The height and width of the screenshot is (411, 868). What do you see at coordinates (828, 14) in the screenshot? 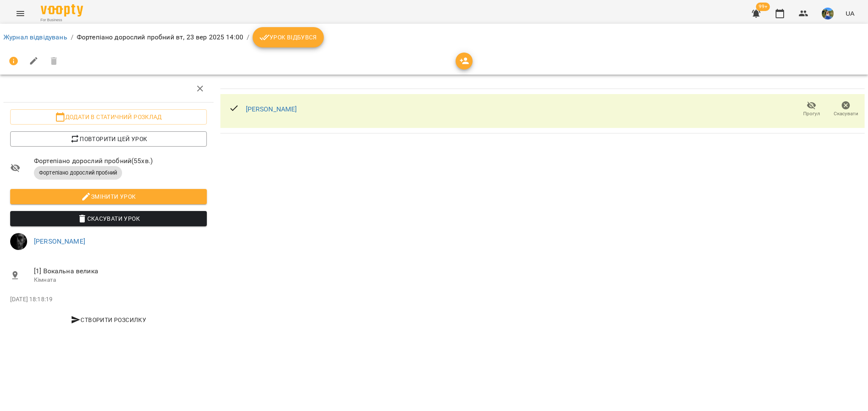
I see `img: 0fc4f9d522d3542c56c5d1a1096ba97a.jpg` at bounding box center [828, 14].